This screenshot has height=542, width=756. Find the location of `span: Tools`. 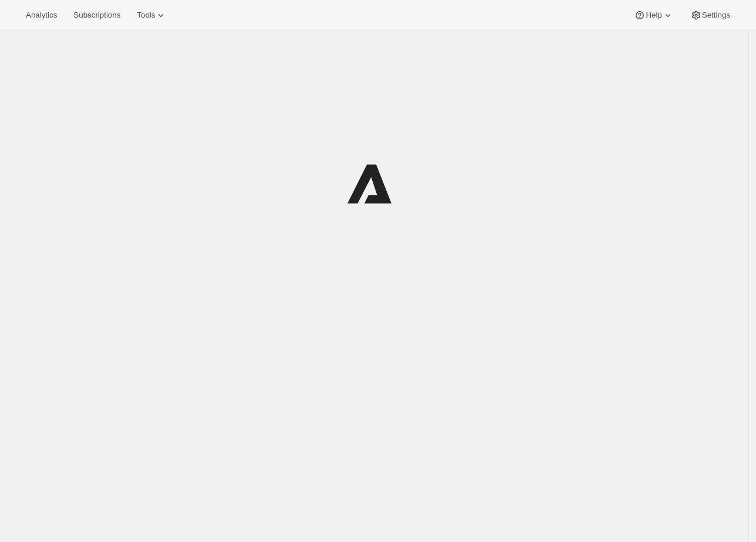

span: Tools is located at coordinates (146, 15).